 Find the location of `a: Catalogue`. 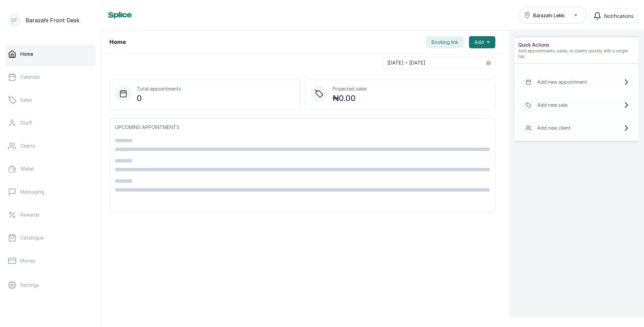

a: Catalogue is located at coordinates (50, 238).